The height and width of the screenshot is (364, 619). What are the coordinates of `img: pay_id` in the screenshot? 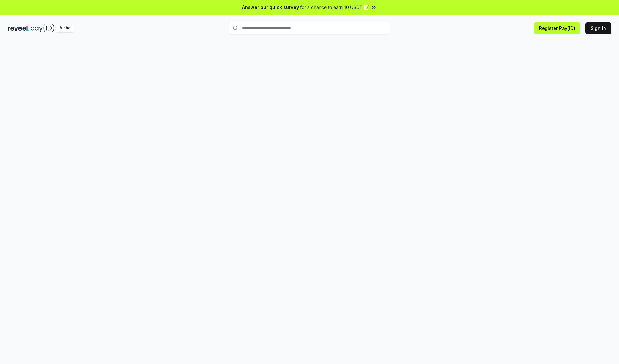 It's located at (42, 28).